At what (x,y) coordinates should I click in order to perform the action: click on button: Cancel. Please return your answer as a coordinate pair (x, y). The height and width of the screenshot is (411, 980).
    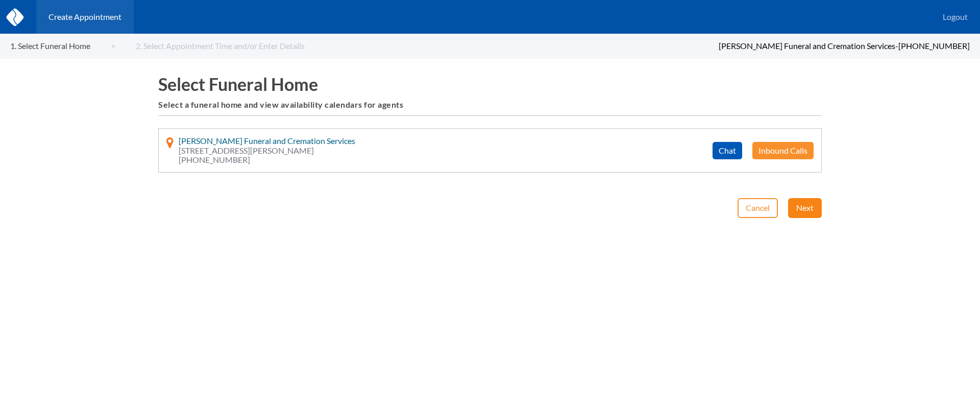
    Looking at the image, I should click on (757, 208).